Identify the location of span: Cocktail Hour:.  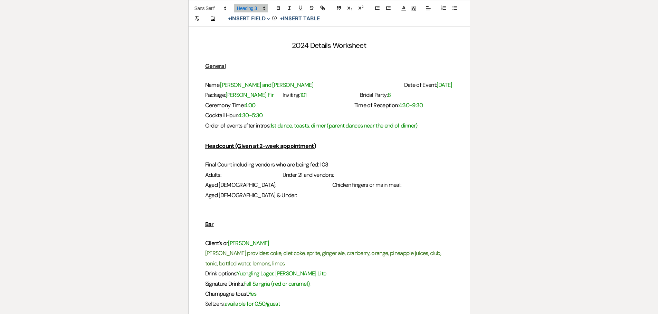
(222, 115).